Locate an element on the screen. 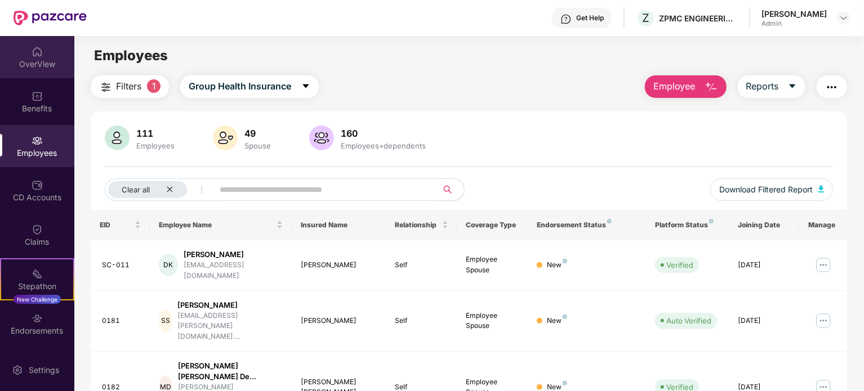  div: Spouse is located at coordinates (257, 146).